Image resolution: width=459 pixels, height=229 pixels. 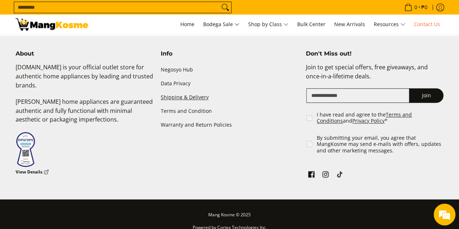 I want to click on a: See Mang Kosme on TikTok, so click(x=339, y=175).